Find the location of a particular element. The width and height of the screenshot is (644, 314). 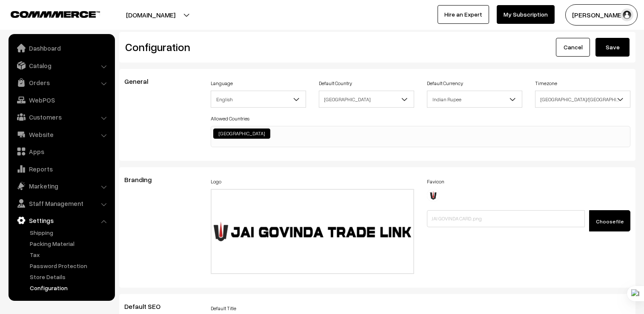

a: Staff Management is located at coordinates (62, 204).